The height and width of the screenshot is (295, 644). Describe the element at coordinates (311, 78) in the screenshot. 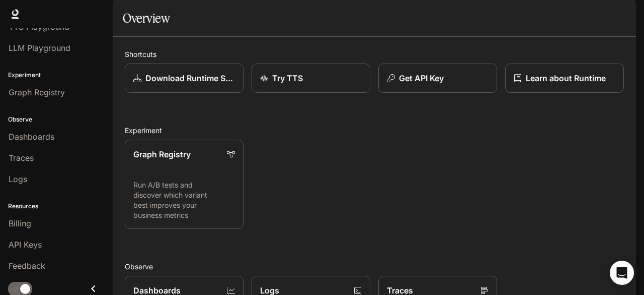

I see `a: Try TTS` at that location.